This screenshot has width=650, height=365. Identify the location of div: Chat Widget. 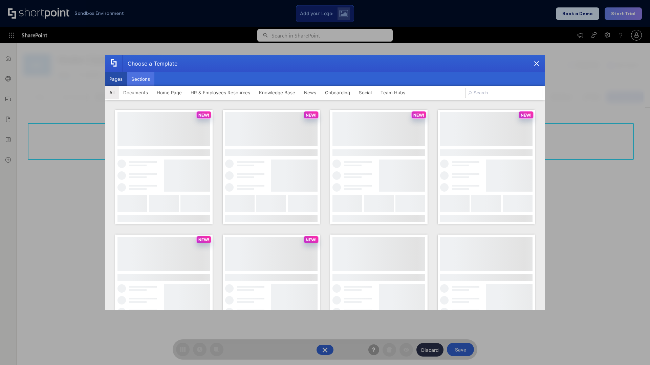
(633, 349).